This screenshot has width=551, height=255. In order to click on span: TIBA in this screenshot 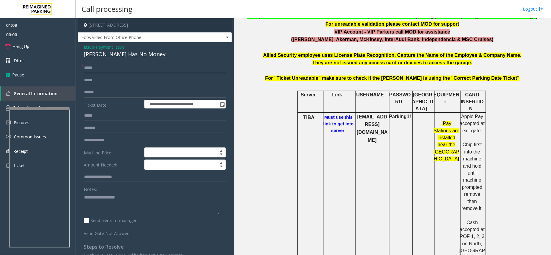, I will do `click(309, 117)`.